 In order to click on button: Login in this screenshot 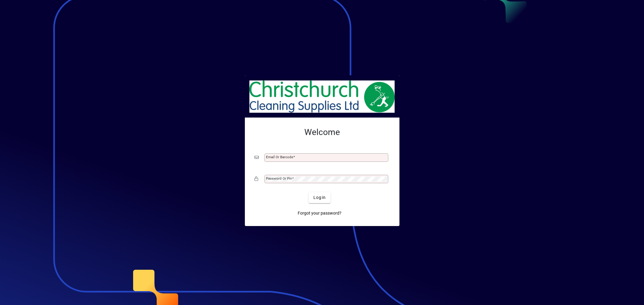, I will do `click(319, 198)`.